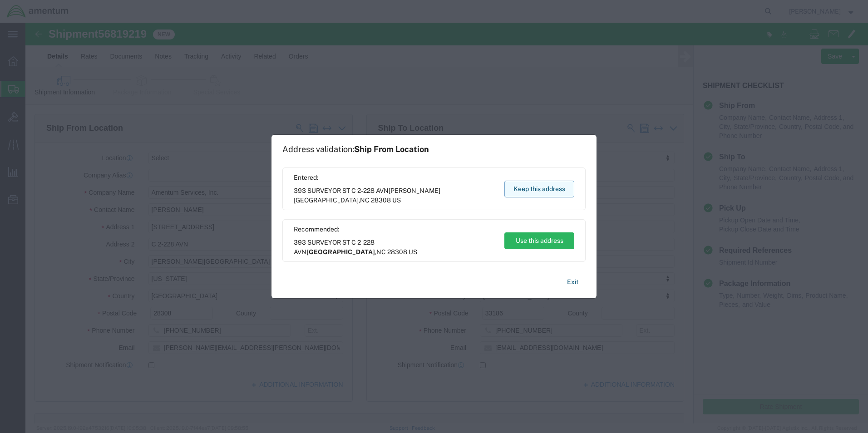  I want to click on span: Ship From Location, so click(392, 149).